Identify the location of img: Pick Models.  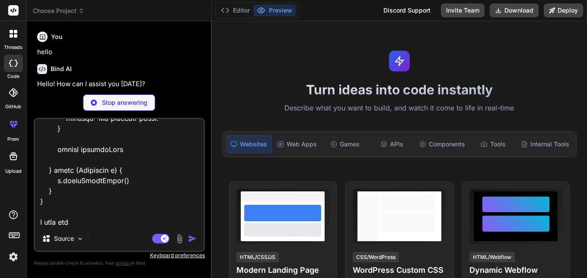
(80, 238).